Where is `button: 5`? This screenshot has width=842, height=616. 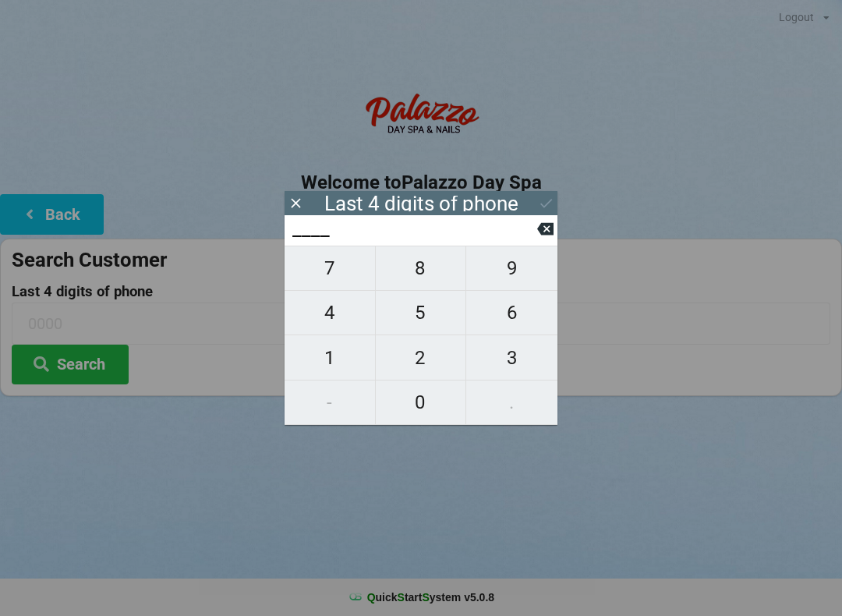 button: 5 is located at coordinates (421, 312).